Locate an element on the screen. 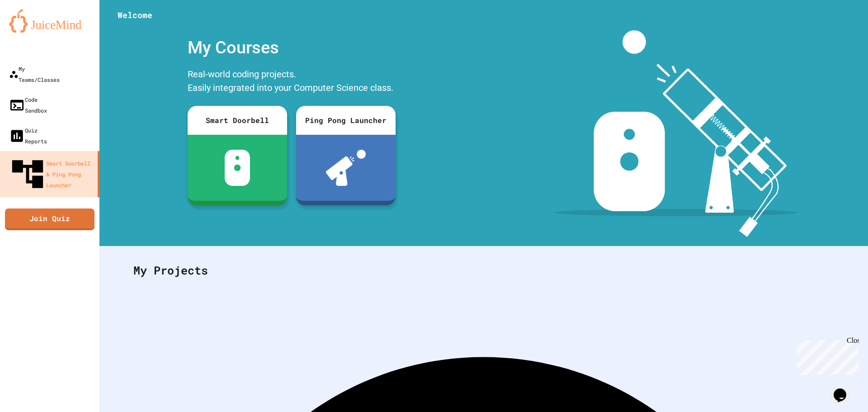 The height and width of the screenshot is (412, 868). div: Smart Doorbell is located at coordinates (237, 120).